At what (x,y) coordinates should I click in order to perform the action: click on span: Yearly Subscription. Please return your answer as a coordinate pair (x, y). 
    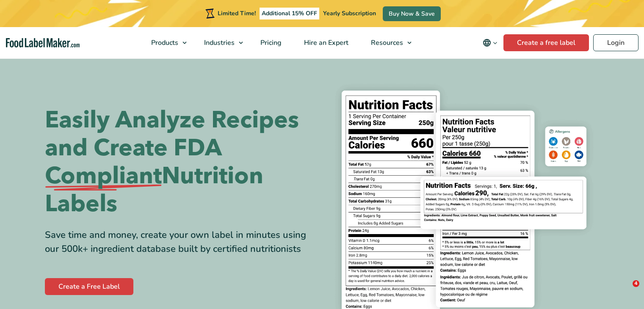
    Looking at the image, I should click on (349, 13).